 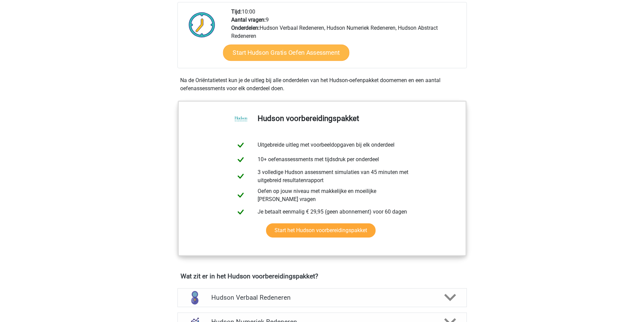 What do you see at coordinates (286, 53) in the screenshot?
I see `a: Start Hudson Gratis Oefen Assessment` at bounding box center [286, 53].